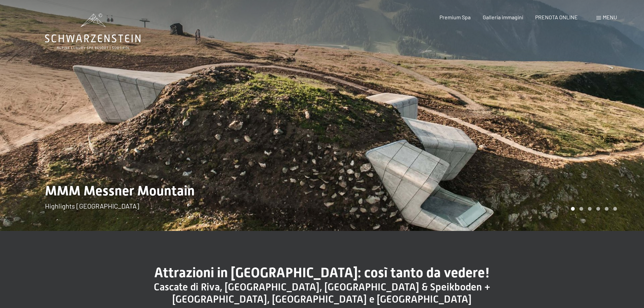 Image resolution: width=644 pixels, height=308 pixels. Describe the element at coordinates (455, 17) in the screenshot. I see `span: Premium Spa` at that location.